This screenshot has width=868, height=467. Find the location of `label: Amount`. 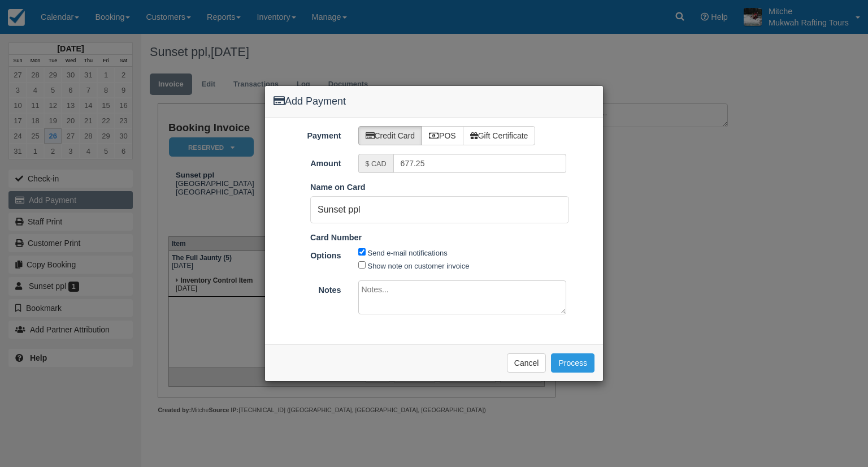

label: Amount is located at coordinates (307, 162).